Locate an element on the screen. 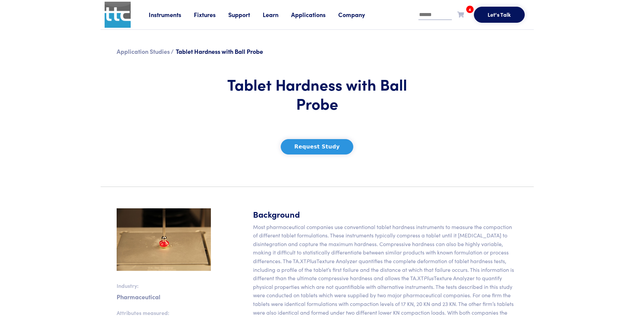 This screenshot has height=319, width=634. a: Application Studies / is located at coordinates (145, 51).